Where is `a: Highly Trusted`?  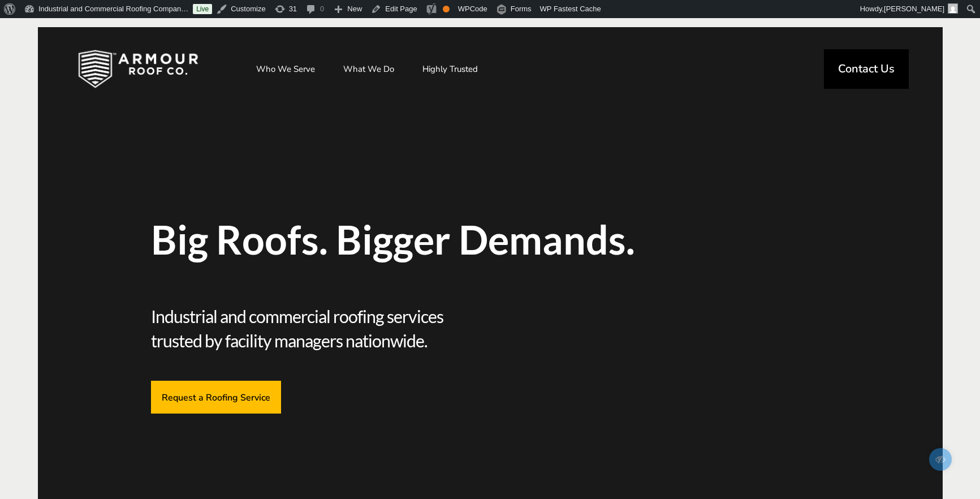
a: Highly Trusted is located at coordinates (450, 69).